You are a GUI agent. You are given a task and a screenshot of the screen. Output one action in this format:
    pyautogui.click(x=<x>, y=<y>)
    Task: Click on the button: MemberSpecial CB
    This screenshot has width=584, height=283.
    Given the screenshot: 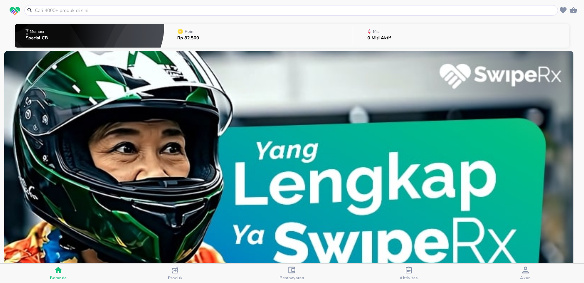 What is the action you would take?
    pyautogui.click(x=90, y=36)
    